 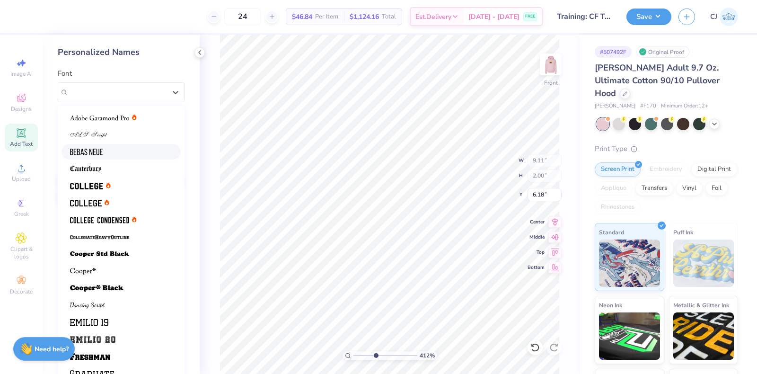 I want to click on span: Total, so click(x=389, y=17).